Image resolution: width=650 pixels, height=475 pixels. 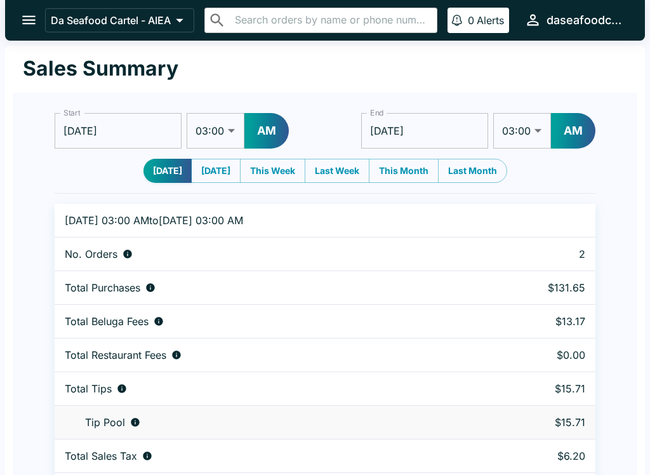 I want to click on button: This Week, so click(x=272, y=171).